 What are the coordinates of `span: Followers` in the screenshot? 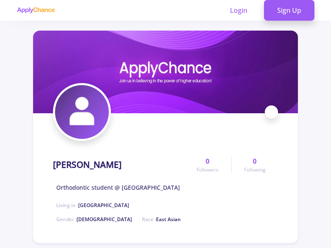 It's located at (207, 170).